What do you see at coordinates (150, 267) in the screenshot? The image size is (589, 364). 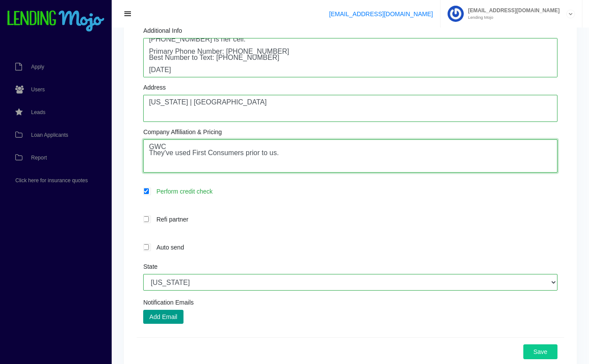 I see `label: State` at bounding box center [150, 267].